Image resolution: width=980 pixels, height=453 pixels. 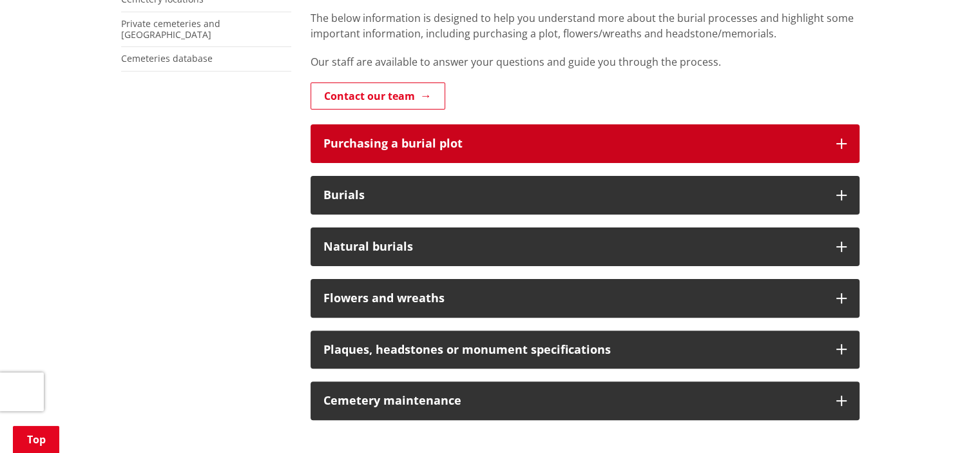 What do you see at coordinates (585, 350) in the screenshot?
I see `button: Plaques, headstones or monument specifications` at bounding box center [585, 350].